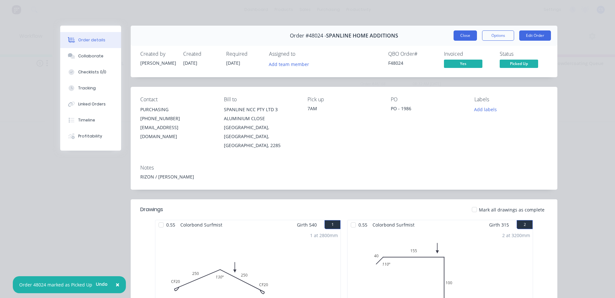 Image resolution: width=615 pixels, height=298 pixels. Describe the element at coordinates (91, 104) in the screenshot. I see `button: Linked Orders` at that location.